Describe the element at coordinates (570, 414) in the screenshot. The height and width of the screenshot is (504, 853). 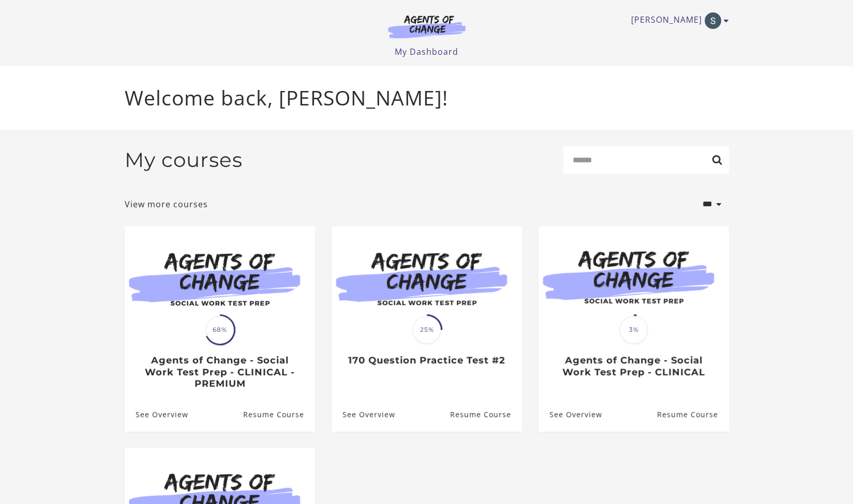
I see `a: Agents of Change - Social Work Test Prep - CLINICAL: See Overview` at that location.